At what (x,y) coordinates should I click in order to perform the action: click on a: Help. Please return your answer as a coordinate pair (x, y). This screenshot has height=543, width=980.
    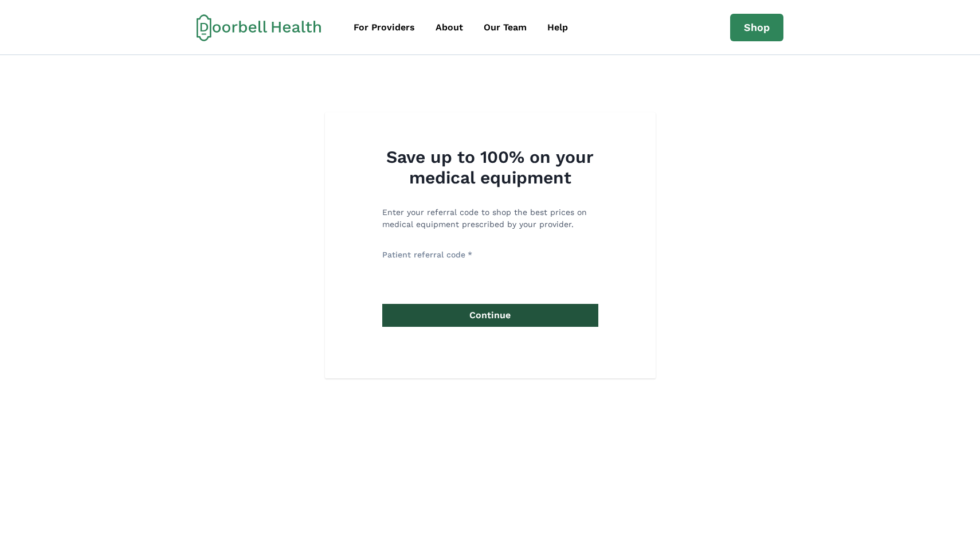
    Looking at the image, I should click on (558, 28).